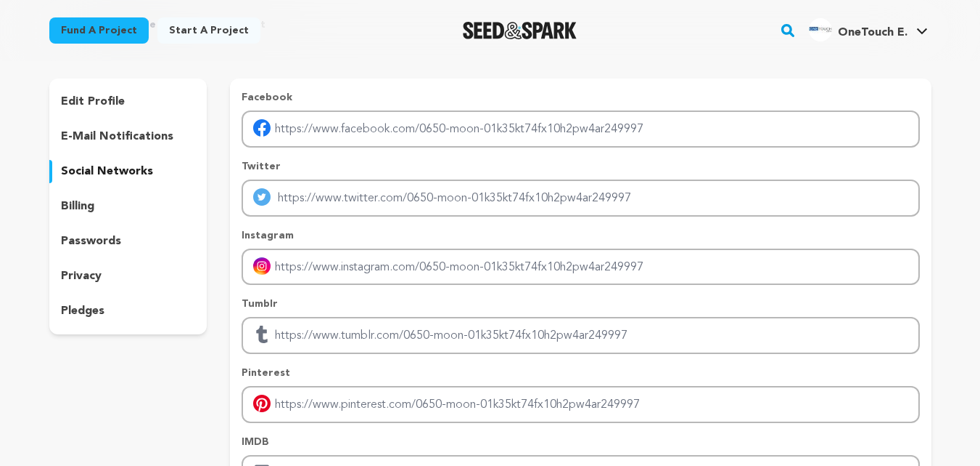 This screenshot has height=466, width=980. Describe the element at coordinates (128, 276) in the screenshot. I see `button: privacy` at that location.